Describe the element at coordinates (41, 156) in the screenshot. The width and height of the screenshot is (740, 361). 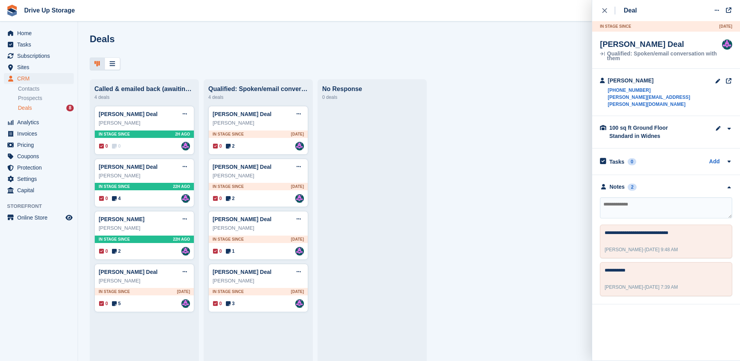
I see `span: Coupons` at that location.